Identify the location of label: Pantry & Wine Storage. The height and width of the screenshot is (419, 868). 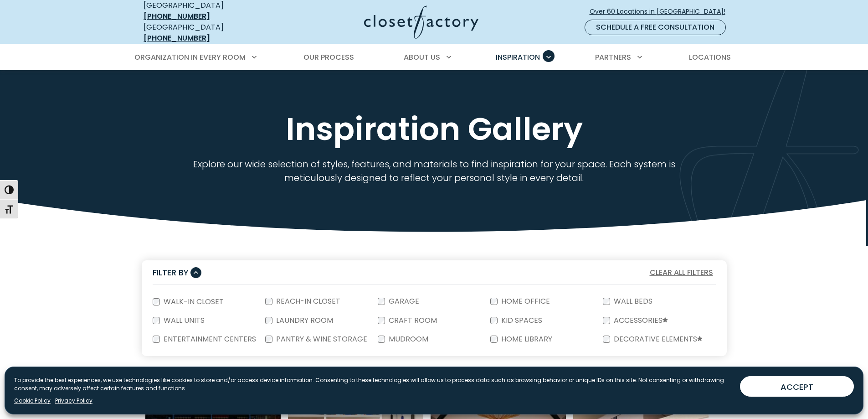
(321, 339).